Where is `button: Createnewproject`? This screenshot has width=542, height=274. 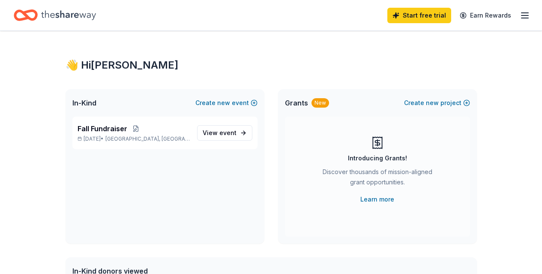
button: Createnewproject is located at coordinates (437, 103).